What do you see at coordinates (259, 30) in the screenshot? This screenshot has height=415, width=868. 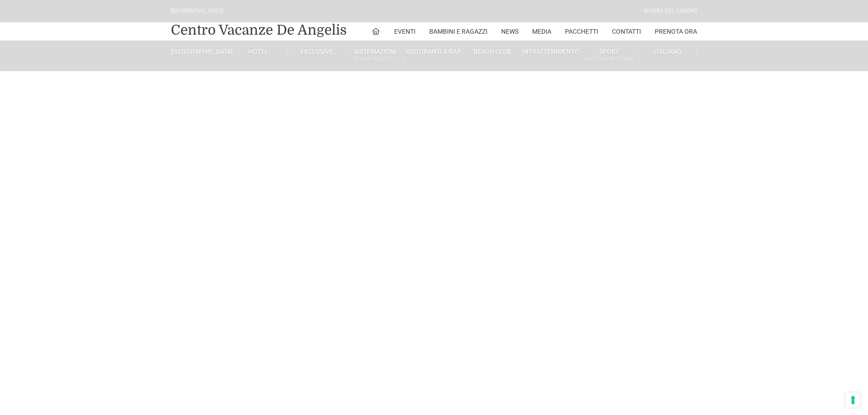 I see `a: Centro Vacanze De Angelis` at bounding box center [259, 30].